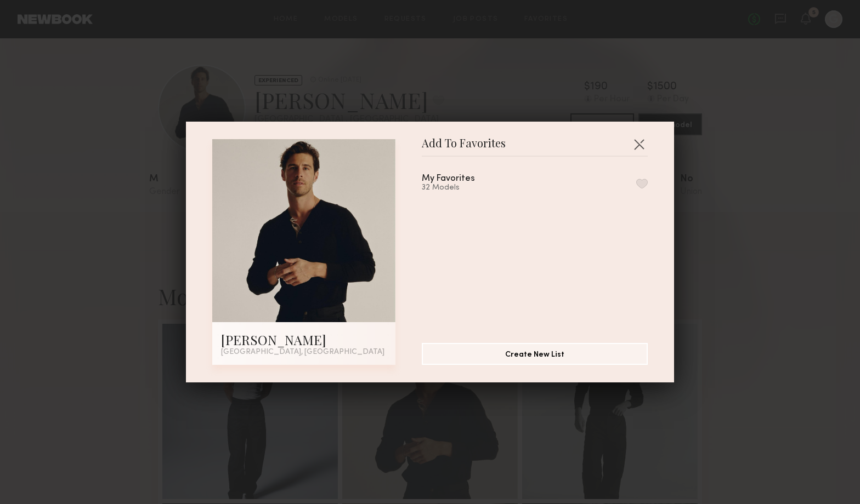 The height and width of the screenshot is (504, 860). Describe the element at coordinates (448, 179) in the screenshot. I see `div: My Favorites` at that location.